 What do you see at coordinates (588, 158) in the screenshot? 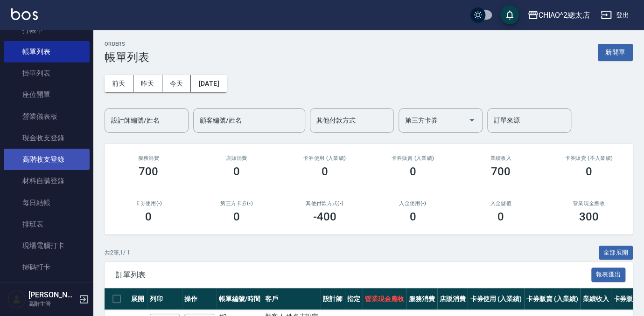
I see `h2: 卡券販賣 (不入業績)` at bounding box center [588, 158].